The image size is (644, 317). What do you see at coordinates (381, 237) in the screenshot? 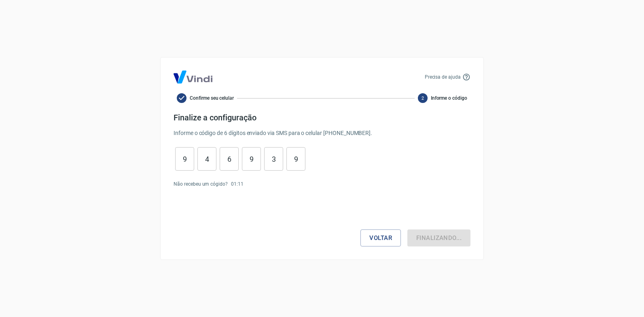
I see `button: Voltar` at bounding box center [381, 237].